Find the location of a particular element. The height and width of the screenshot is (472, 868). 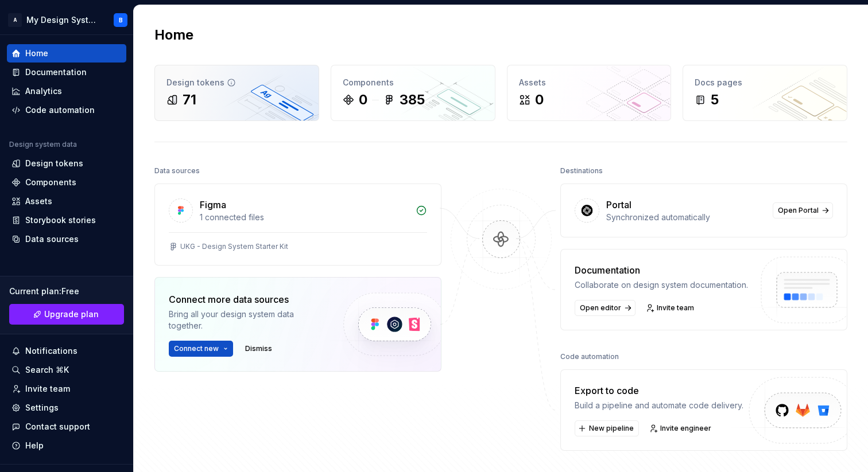

a: Figma1 connected filesUKG - Design System Starter Kit is located at coordinates (298, 224).